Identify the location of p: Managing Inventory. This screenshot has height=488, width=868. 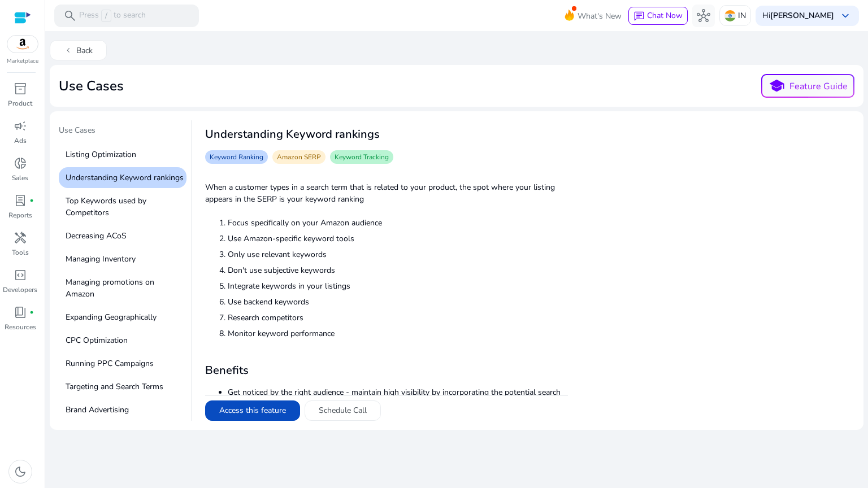
(122, 259).